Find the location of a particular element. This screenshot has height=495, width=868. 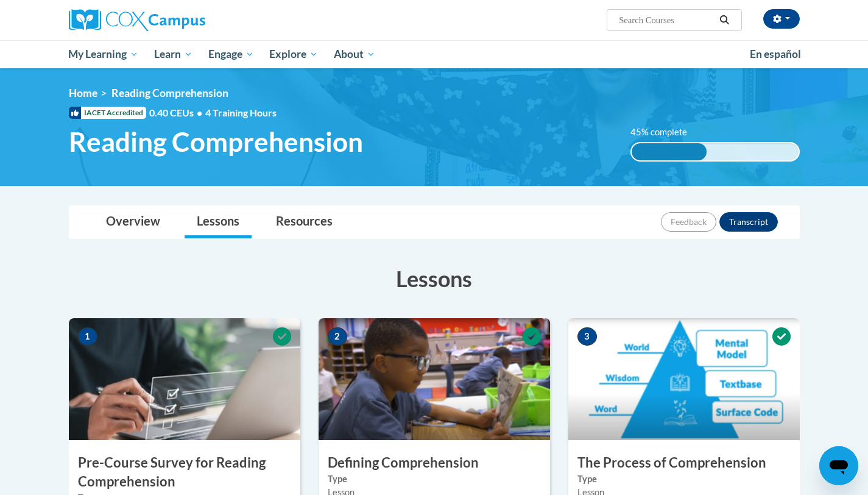

h3: Pre-Course Survey for Reading Comprehension is located at coordinates (185, 472).